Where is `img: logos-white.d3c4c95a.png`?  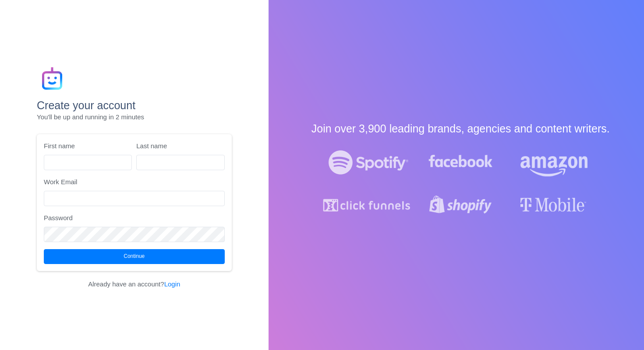
img: logos-white.d3c4c95a.png is located at coordinates (461, 185).